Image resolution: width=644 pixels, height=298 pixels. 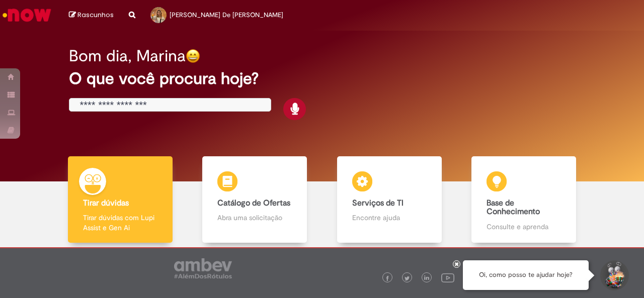 What do you see at coordinates (448, 277) in the screenshot?
I see `img: logo_footer_youtube.png` at bounding box center [448, 277].